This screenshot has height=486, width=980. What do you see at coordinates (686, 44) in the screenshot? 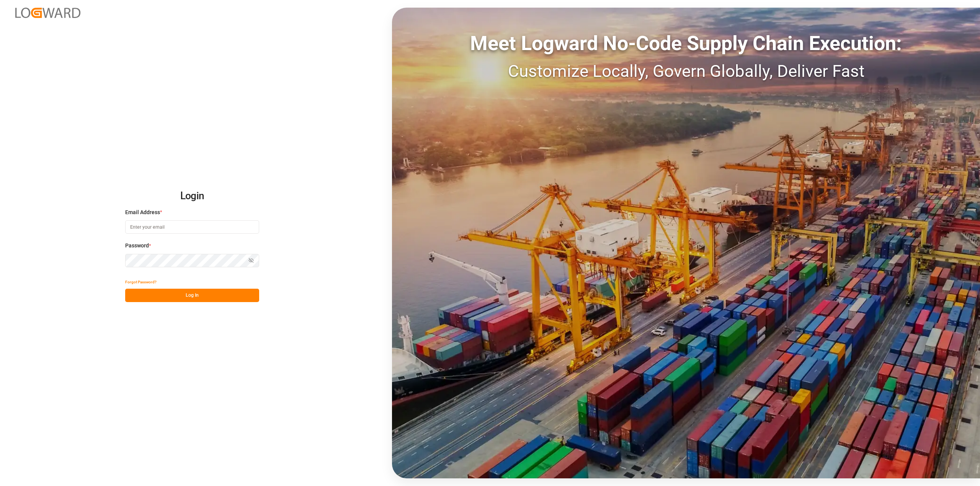
I see `div: Meet Logward No-Code Supply Chain Execution:` at bounding box center [686, 44].